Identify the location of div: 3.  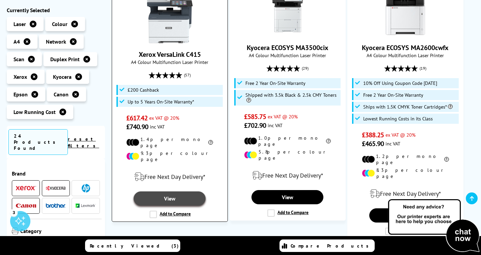
(14, 212).